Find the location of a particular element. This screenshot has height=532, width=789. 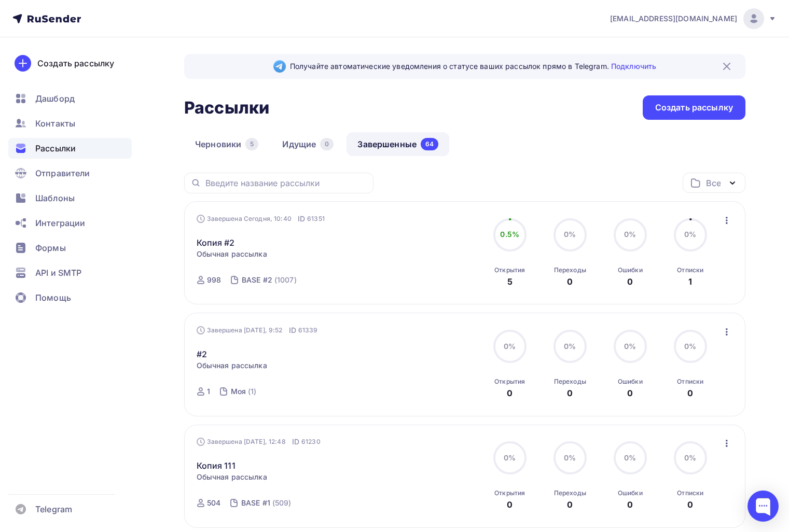

div: Все is located at coordinates (714, 183).